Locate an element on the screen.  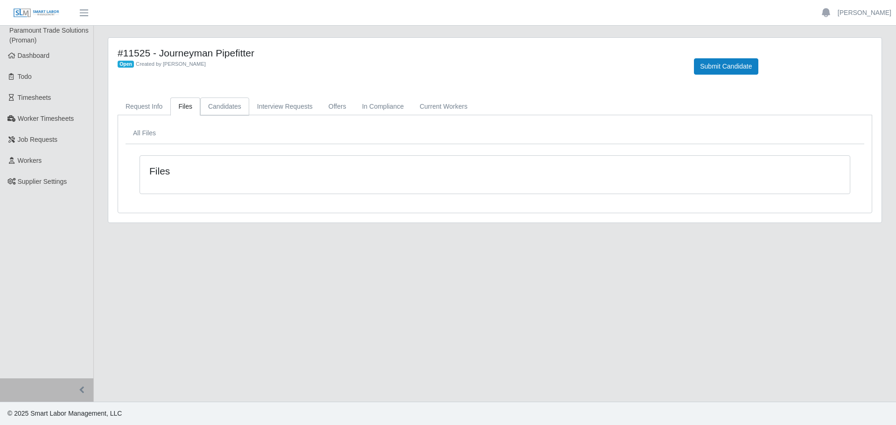
span: Job Requests is located at coordinates (38, 140).